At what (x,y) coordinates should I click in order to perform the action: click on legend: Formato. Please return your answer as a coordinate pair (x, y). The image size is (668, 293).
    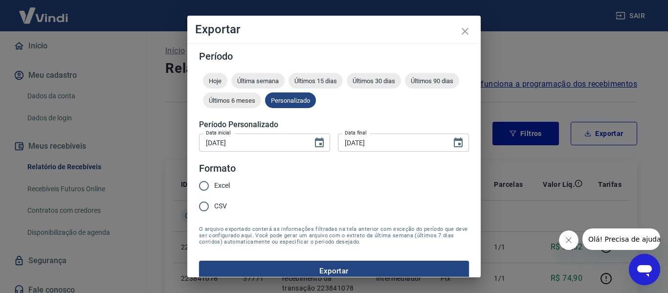
    Looking at the image, I should click on (217, 168).